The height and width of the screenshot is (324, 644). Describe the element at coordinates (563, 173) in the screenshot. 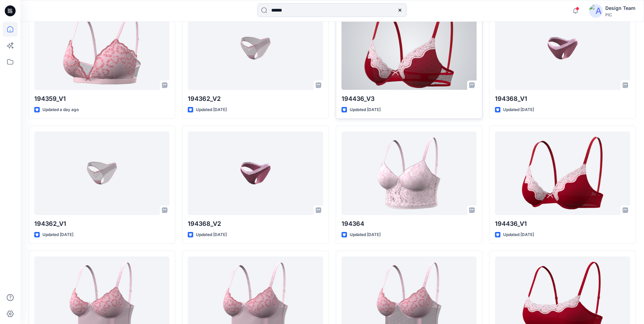

I see `a: 194436_V1` at that location.